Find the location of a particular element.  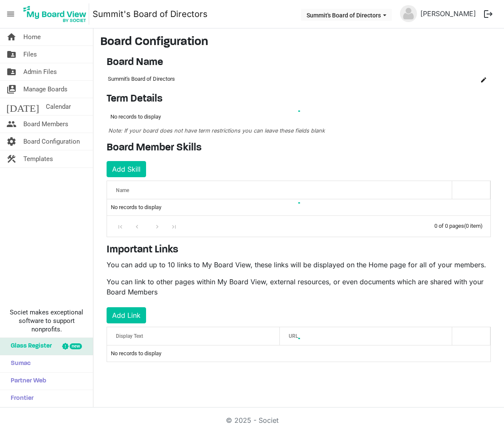

p: You can add up to 10 links to My Board View, these links will be displayed on the Home page for a... is located at coordinates (299, 265).